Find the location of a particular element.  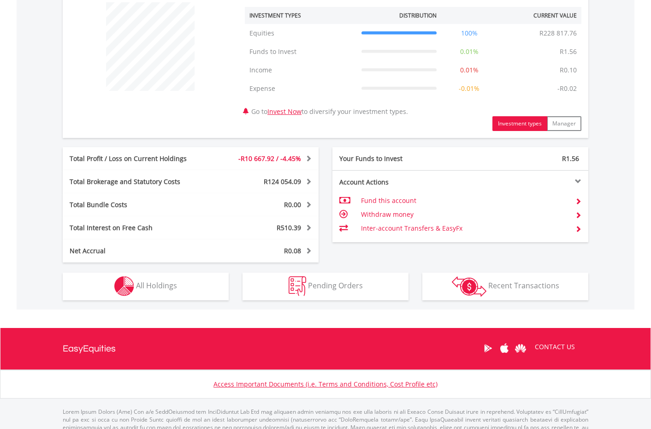

button: Manager is located at coordinates (564, 124).